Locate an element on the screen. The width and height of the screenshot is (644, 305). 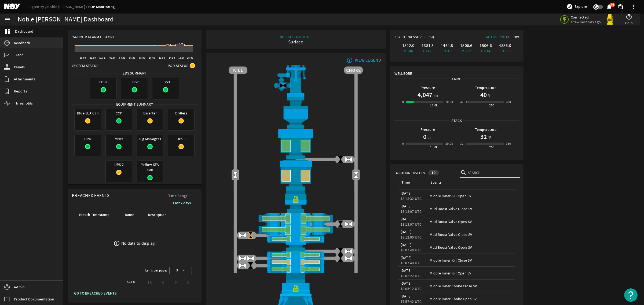
div: VIEW LEGEND is located at coordinates (368, 60).